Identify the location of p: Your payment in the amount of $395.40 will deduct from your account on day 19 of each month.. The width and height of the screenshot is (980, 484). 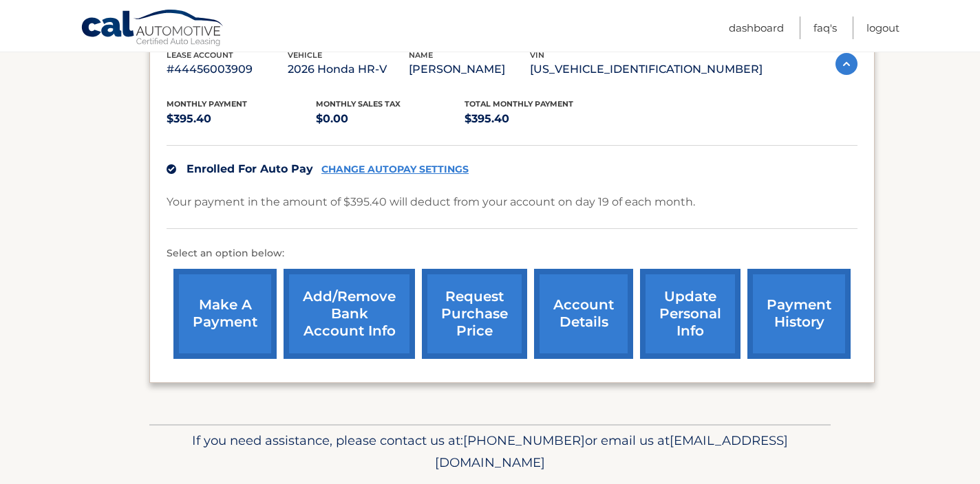
(431, 202).